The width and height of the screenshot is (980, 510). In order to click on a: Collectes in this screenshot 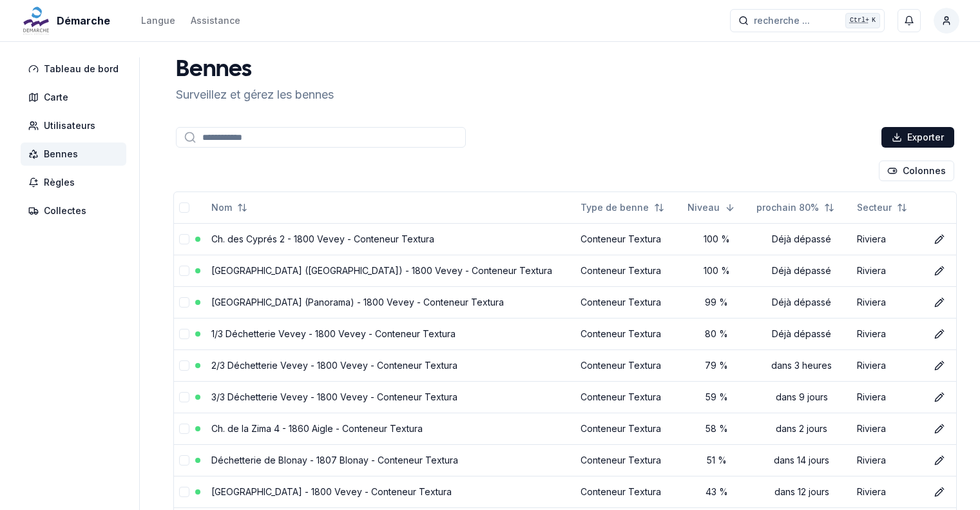, I will do `click(76, 211)`.